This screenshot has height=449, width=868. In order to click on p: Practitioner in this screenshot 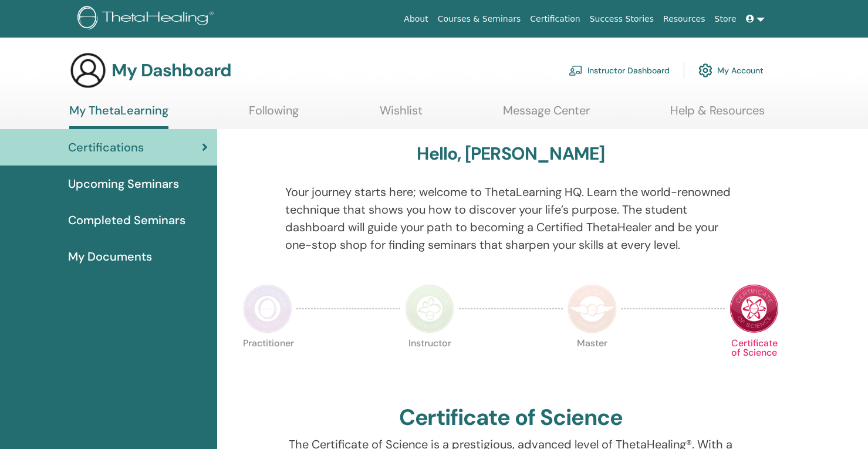, I will do `click(268, 363)`.